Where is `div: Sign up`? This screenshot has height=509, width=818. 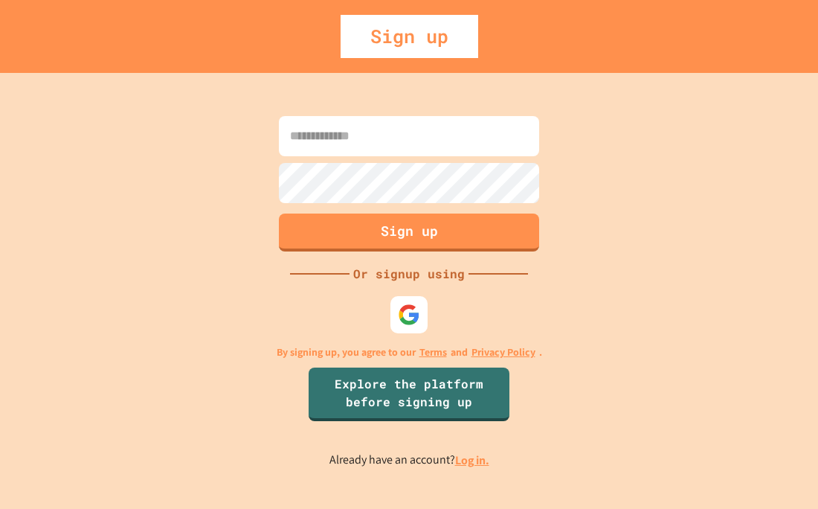 div: Sign up is located at coordinates (409, 36).